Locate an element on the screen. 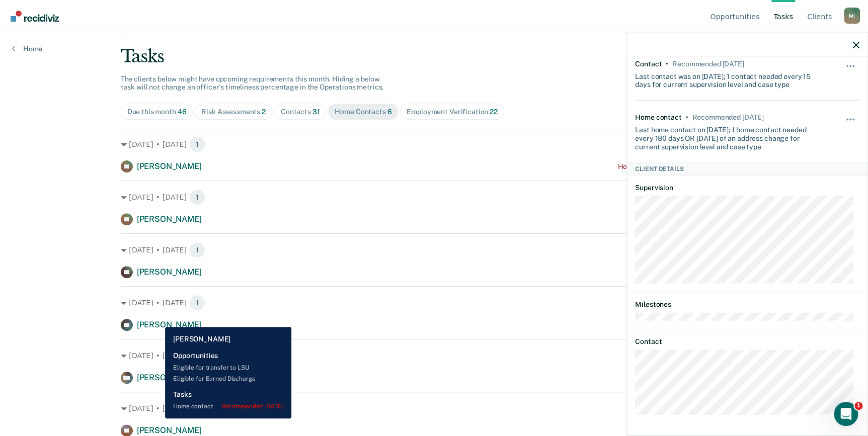  span: The clients below might have upcoming requirements this month. Hiding a below task will not chang... is located at coordinates (252, 83).